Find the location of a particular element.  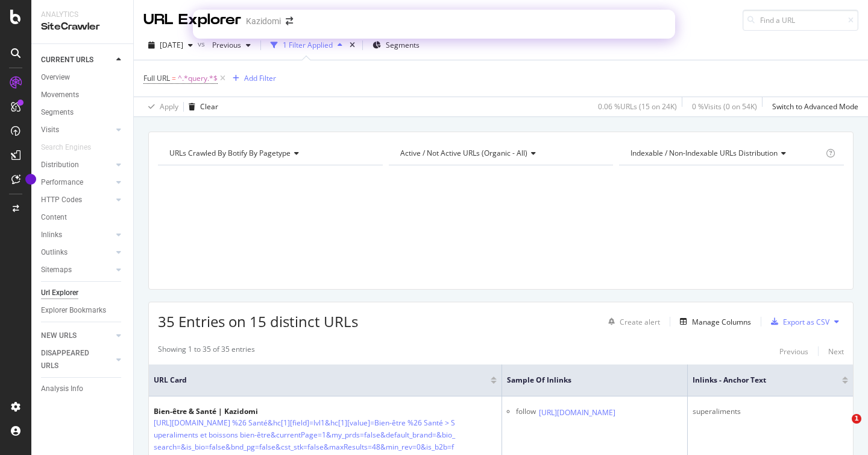

span: vs is located at coordinates (203, 43).